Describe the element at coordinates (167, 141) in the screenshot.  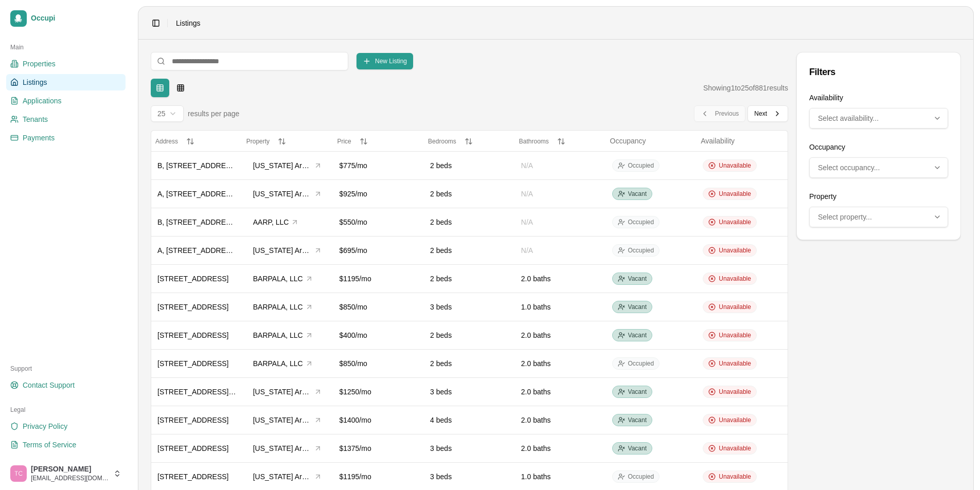
I see `span: Address` at that location.